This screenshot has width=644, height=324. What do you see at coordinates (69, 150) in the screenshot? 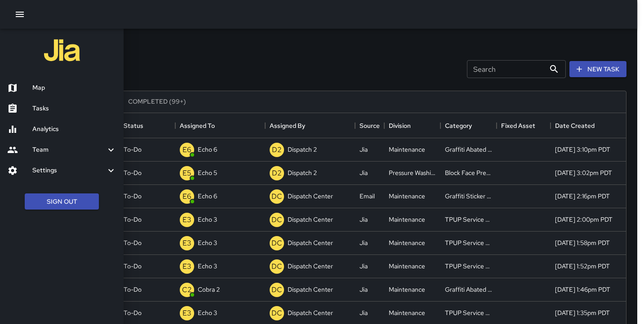
I see `h6: Team` at bounding box center [69, 150].